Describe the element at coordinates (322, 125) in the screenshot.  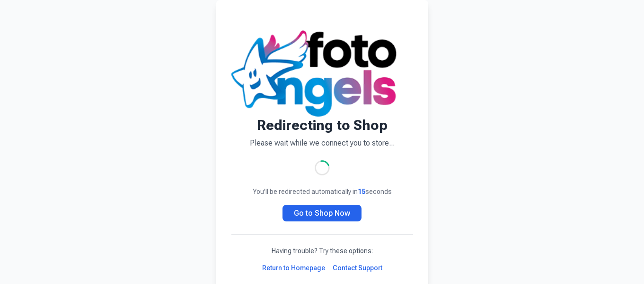
I see `h1: Redirecting to Shop` at that location.